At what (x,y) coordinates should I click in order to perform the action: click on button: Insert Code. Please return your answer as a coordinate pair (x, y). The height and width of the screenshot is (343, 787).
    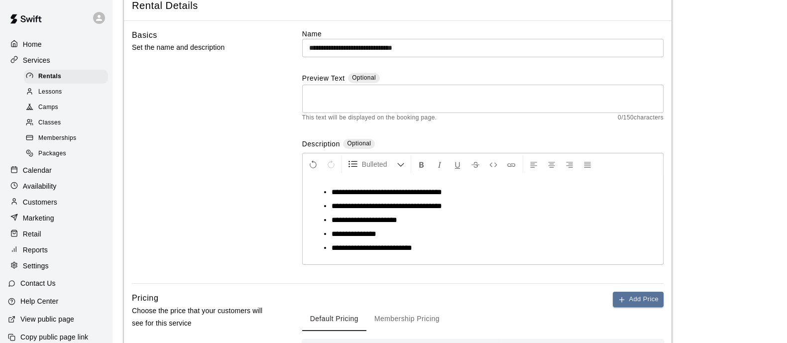
    Looking at the image, I should click on (493, 164).